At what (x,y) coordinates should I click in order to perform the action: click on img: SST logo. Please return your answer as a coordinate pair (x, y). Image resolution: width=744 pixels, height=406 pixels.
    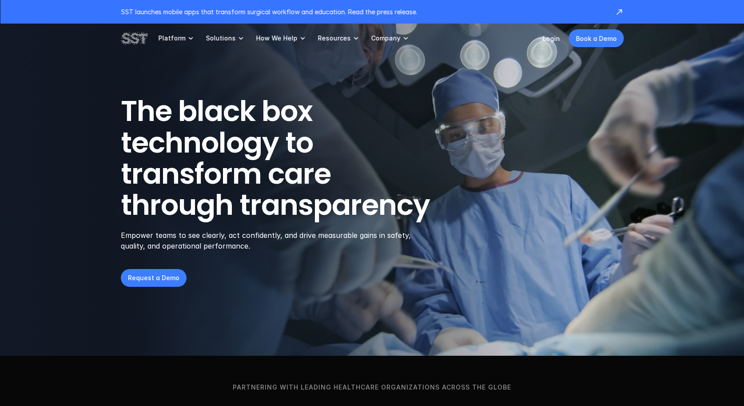
    Looking at the image, I should click on (134, 38).